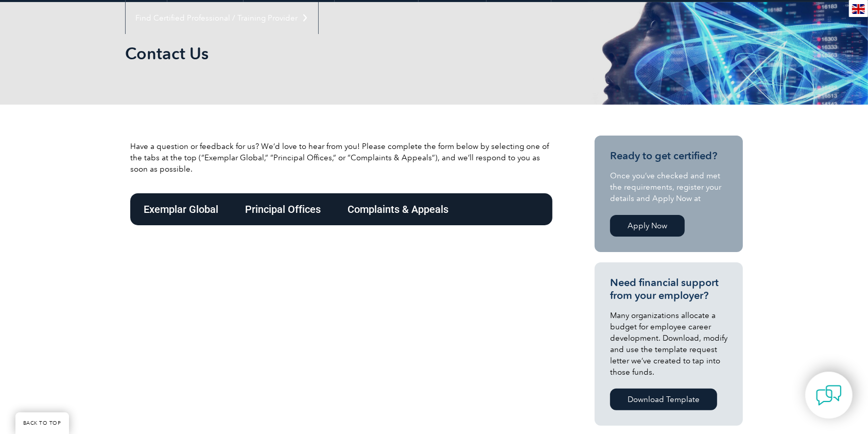 The image size is (868, 434). What do you see at coordinates (398, 209) in the screenshot?
I see `div: Complaints & Appeals` at bounding box center [398, 209].